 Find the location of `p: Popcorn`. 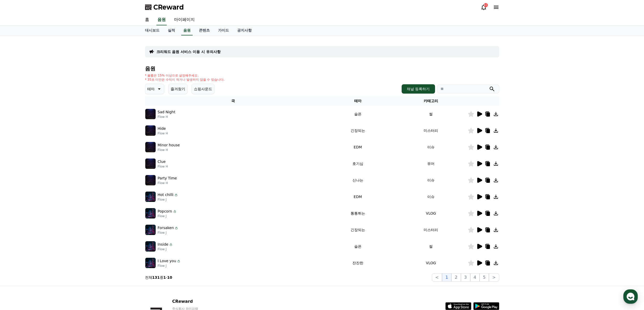

p: Popcorn is located at coordinates (165, 211).